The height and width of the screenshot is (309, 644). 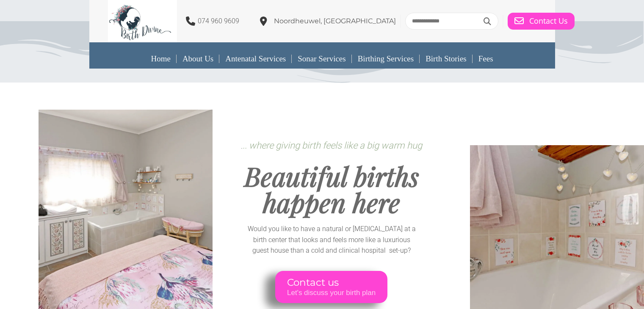 I want to click on span: Let's discuss your birth plan, so click(x=331, y=293).